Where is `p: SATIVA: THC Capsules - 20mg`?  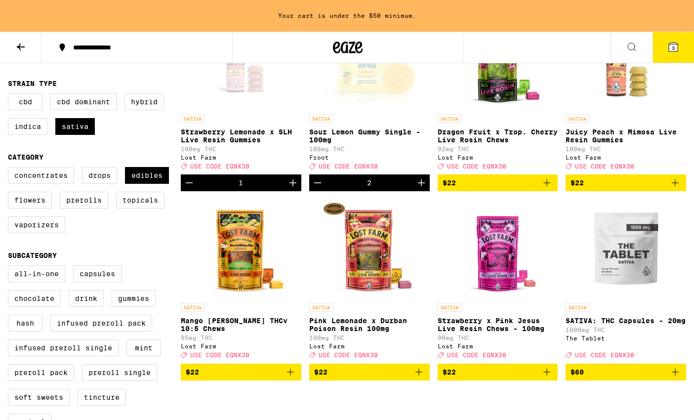 p: SATIVA: THC Capsules - 20mg is located at coordinates (626, 320).